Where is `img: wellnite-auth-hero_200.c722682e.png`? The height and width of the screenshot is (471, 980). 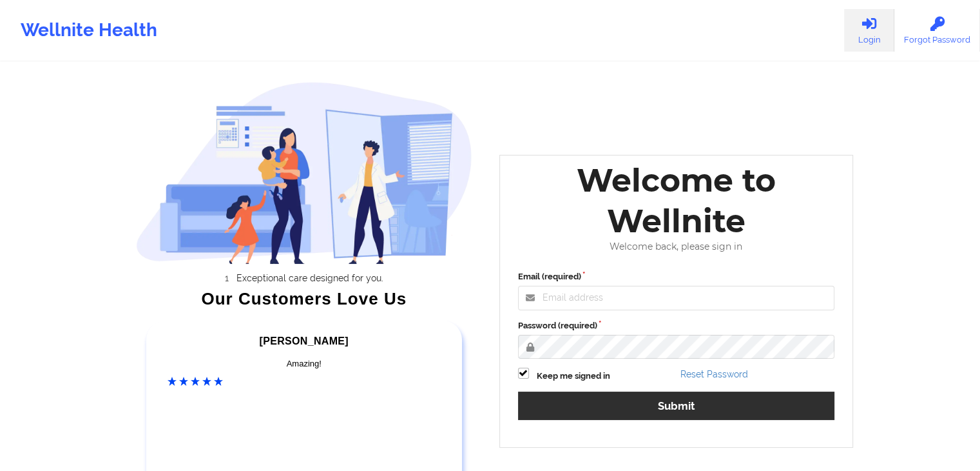
img: wellnite-auth-hero_200.c722682e.png is located at coordinates (304, 172).